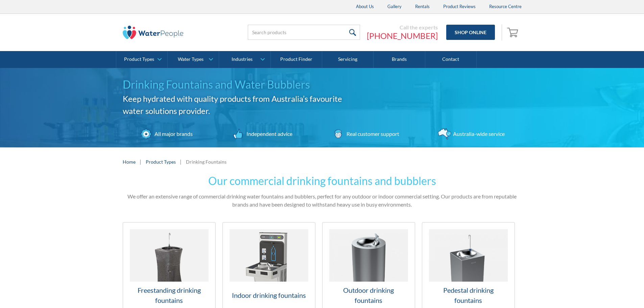 This screenshot has width=644, height=308. I want to click on h2: Keep hydrated with quality products from Australia’s favourite water solutions provider., so click(238, 105).